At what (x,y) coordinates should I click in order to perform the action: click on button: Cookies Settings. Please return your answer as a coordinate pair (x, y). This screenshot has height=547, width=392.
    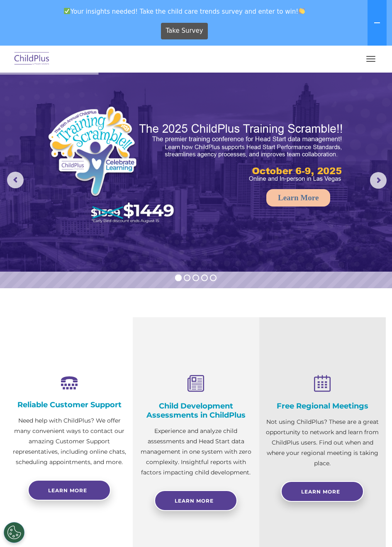
    Looking at the image, I should click on (14, 533).